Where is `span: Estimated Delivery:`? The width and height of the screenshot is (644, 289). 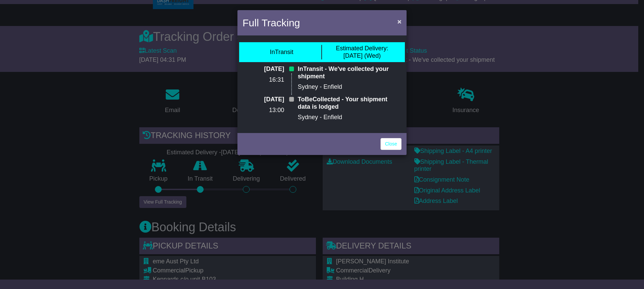 span: Estimated Delivery: is located at coordinates (362, 48).